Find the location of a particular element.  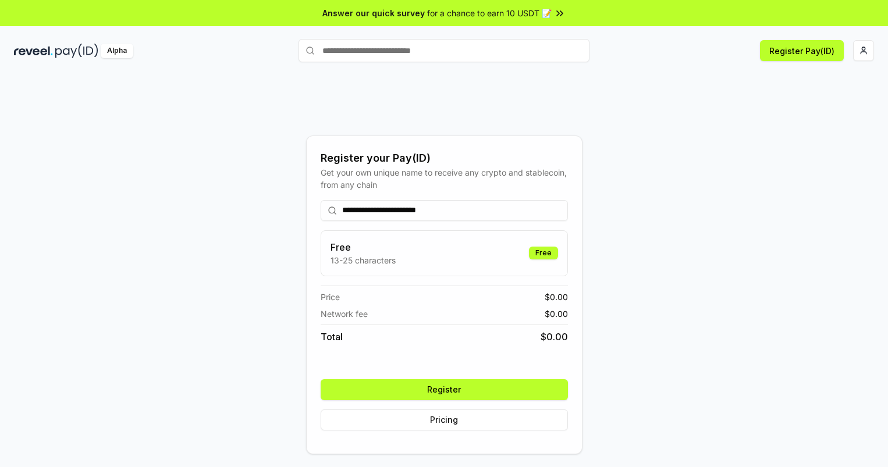

button: Register Pay(ID) is located at coordinates (801, 51).